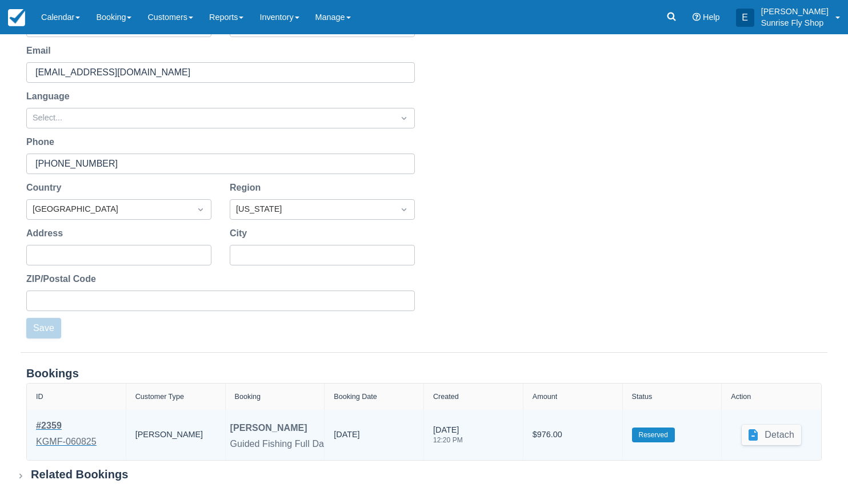 The height and width of the screenshot is (504, 848). Describe the element at coordinates (50, 96) in the screenshot. I see `label: Language` at that location.